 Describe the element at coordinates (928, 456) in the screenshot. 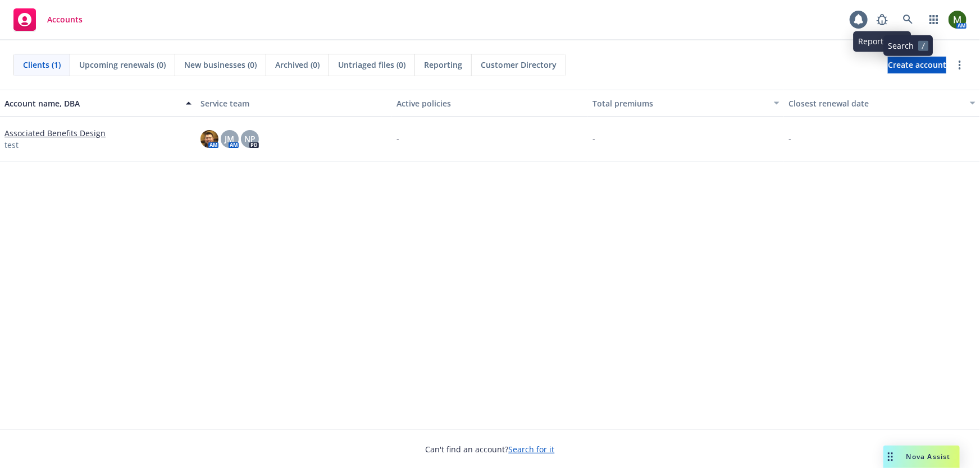

I see `span: Nova Assist` at that location.